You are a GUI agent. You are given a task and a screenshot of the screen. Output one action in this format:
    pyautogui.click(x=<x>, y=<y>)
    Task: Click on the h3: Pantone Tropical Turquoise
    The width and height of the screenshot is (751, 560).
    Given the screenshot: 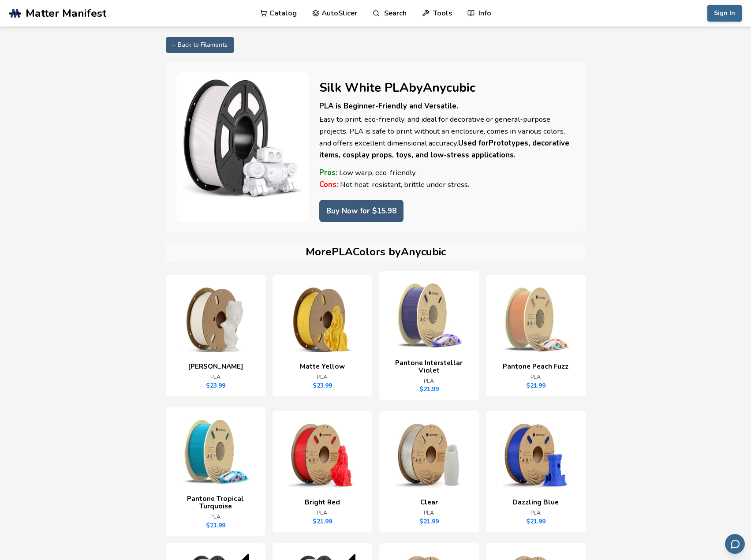 What is the action you would take?
    pyautogui.click(x=215, y=502)
    